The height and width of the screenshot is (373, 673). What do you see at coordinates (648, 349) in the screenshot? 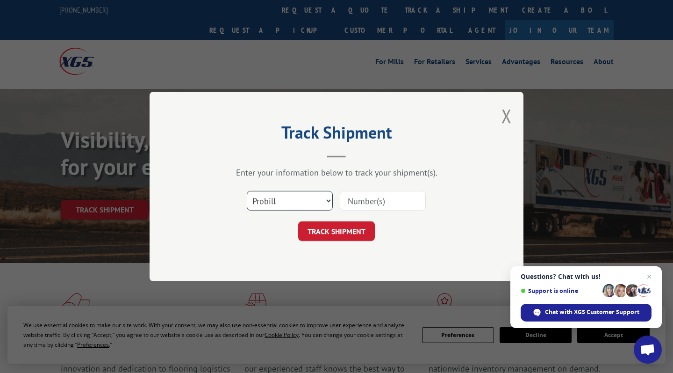
I see `a: Open chat` at bounding box center [648, 349].